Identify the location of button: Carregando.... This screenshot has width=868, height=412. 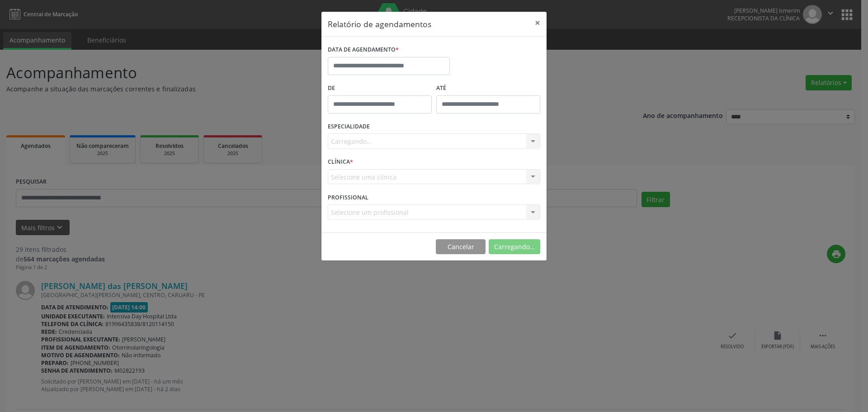
(515, 247).